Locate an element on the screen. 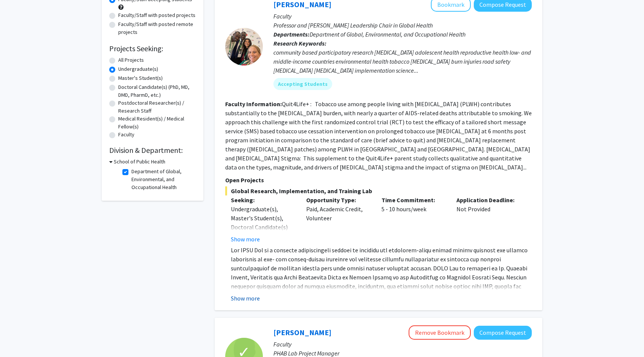 The height and width of the screenshot is (357, 644). label: Faculty/Staff with posted projects is located at coordinates (157, 15).